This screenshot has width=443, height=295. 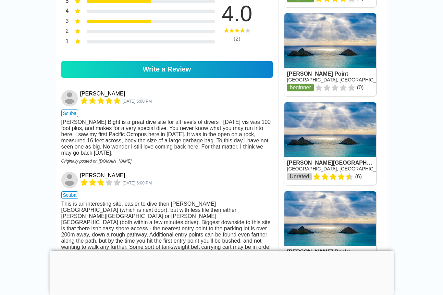 What do you see at coordinates (237, 14) in the screenshot?
I see `div: 4.0` at bounding box center [237, 14].